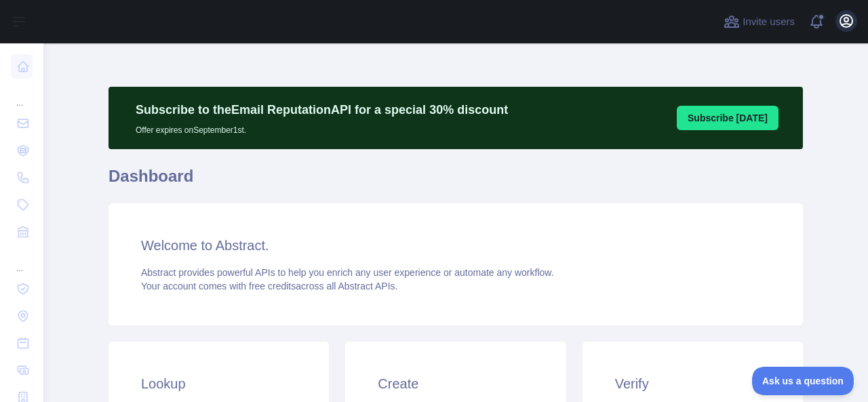 This screenshot has height=402, width=868. What do you see at coordinates (455, 384) in the screenshot?
I see `h3: Create` at bounding box center [455, 384].